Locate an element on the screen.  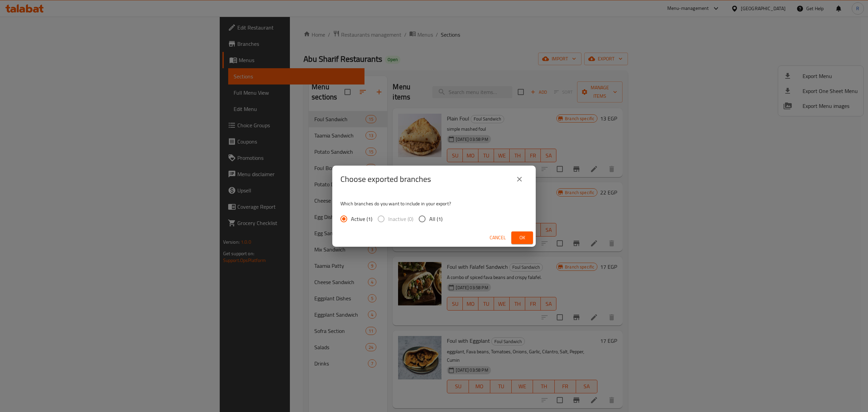
p: Which branches do you want to include in your export? is located at coordinates (434, 203).